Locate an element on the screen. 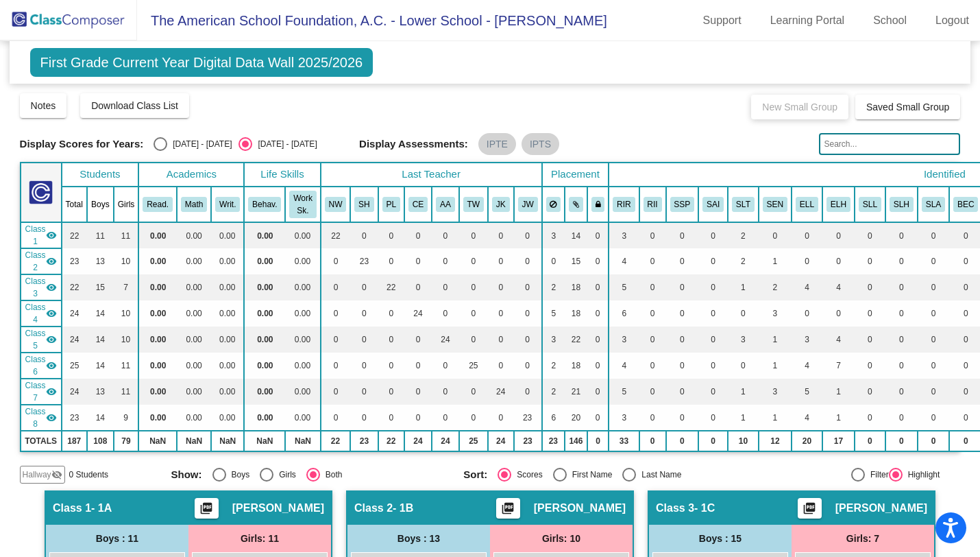  th: English Language Learner (Low) is located at coordinates (807, 205).